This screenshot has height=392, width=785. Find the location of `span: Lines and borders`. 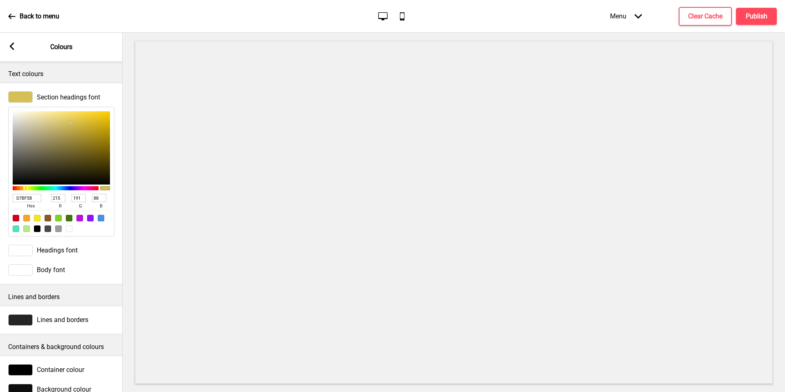

span: Lines and borders is located at coordinates (63, 319).